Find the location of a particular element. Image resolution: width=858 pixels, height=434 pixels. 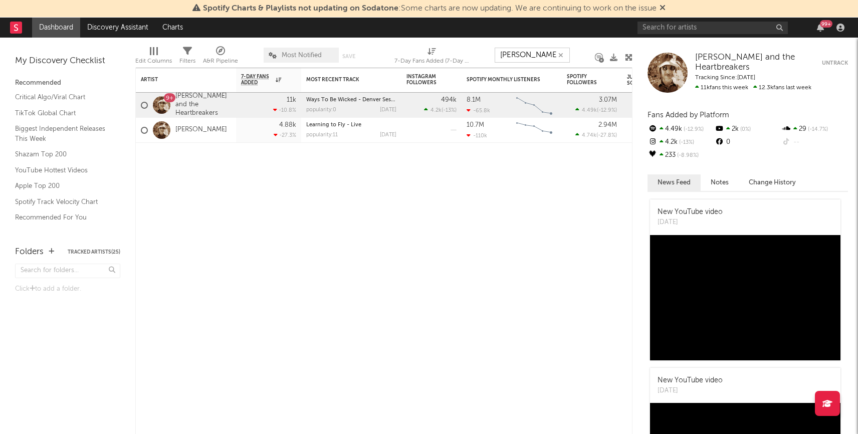

div: 3.07M is located at coordinates (608, 100).